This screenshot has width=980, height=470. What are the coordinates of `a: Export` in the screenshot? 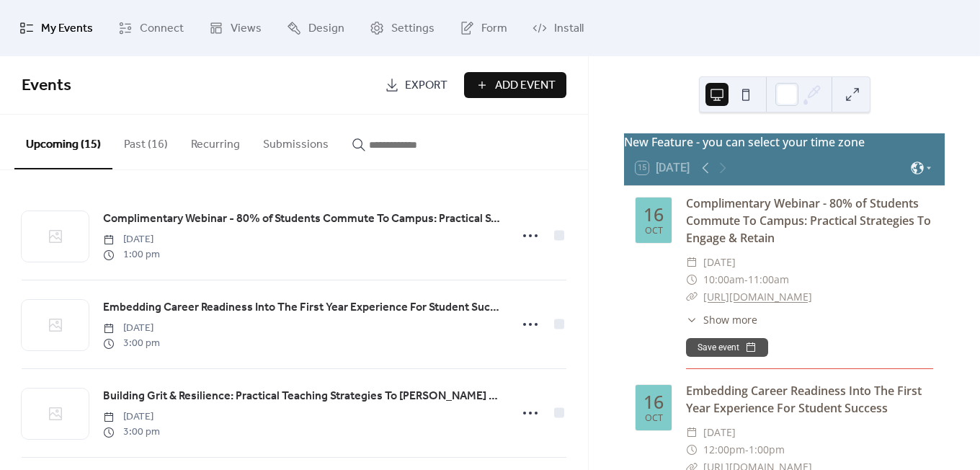 It's located at (416, 85).